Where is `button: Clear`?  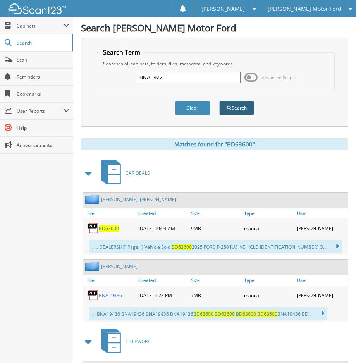 button: Clear is located at coordinates (193, 108).